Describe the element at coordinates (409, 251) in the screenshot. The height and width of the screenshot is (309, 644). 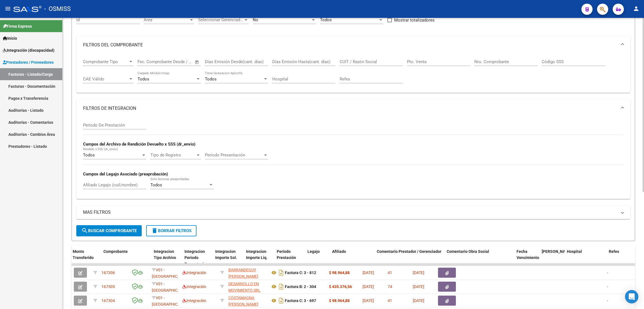
I see `span: Comentario Prestador / Gerenciador` at that location.